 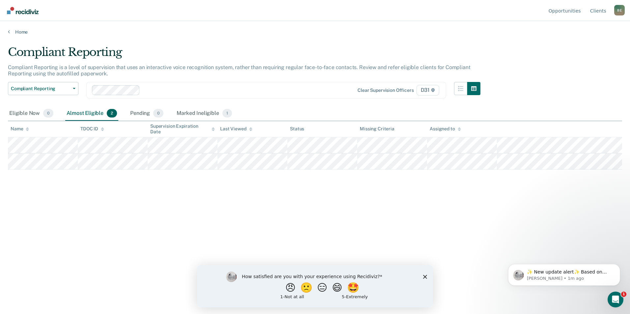 I want to click on div: Last Viewed, so click(x=236, y=129).